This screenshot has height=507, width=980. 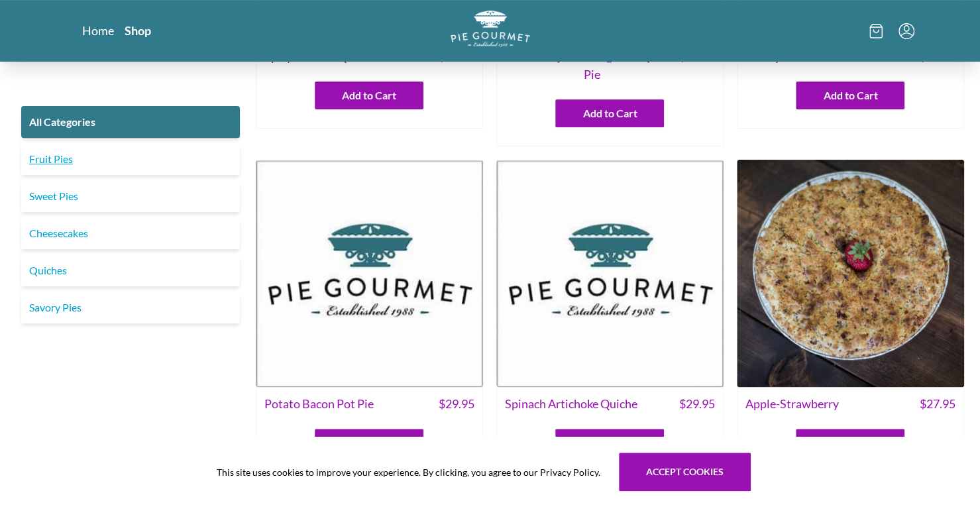 What do you see at coordinates (938, 403) in the screenshot?
I see `span: $ 27.95` at bounding box center [938, 403].